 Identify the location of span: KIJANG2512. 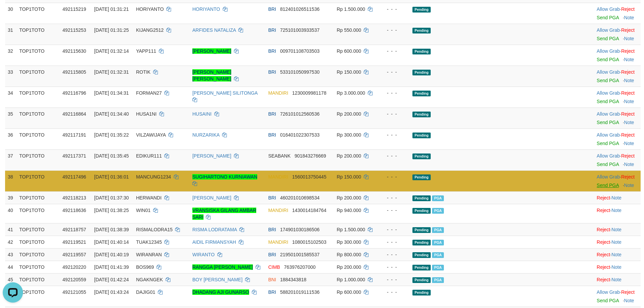
(150, 30).